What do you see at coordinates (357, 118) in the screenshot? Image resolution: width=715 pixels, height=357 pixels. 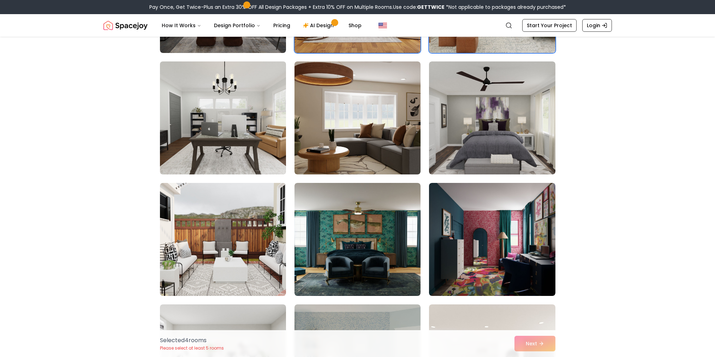 I see `img: Room room-5` at bounding box center [357, 118].